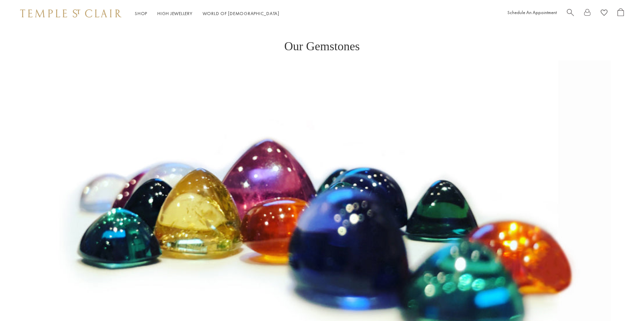 The width and height of the screenshot is (644, 321). Describe the element at coordinates (141, 13) in the screenshot. I see `a: ShopShop` at that location.